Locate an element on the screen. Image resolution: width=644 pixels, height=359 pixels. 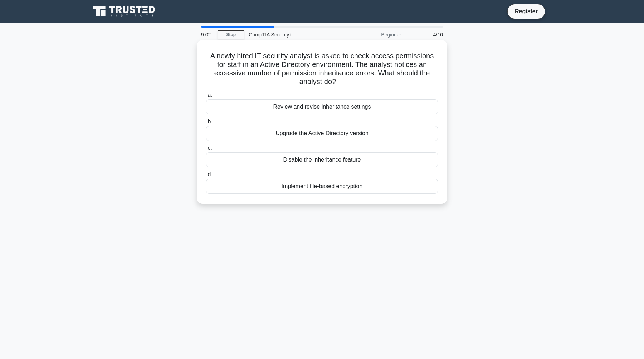
div: Upgrade the Active Directory version is located at coordinates (322, 134).